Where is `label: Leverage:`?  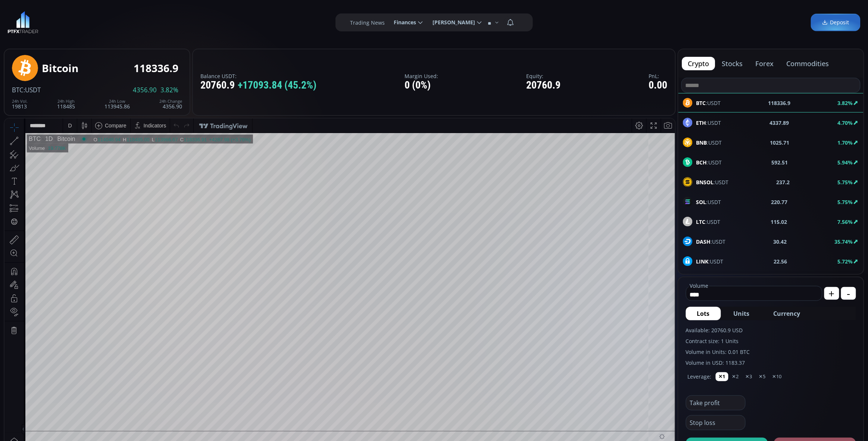 label: Leverage: is located at coordinates (700, 376).